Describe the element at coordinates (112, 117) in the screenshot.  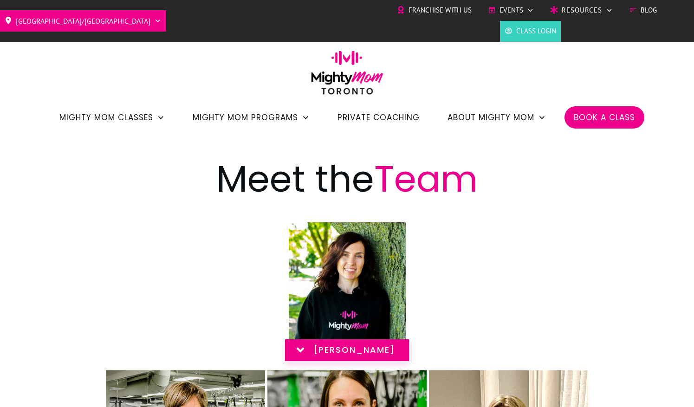
I see `a: Mighty Mom Classes` at that location.